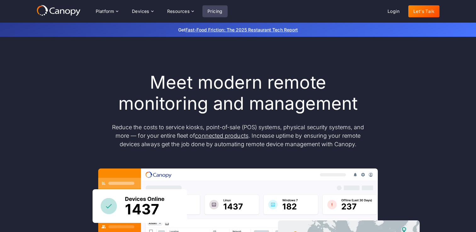 The image size is (476, 232). What do you see at coordinates (242, 30) in the screenshot?
I see `a: Fast-Food Friction: The 2025 Restaurant Tech Report` at bounding box center [242, 30].